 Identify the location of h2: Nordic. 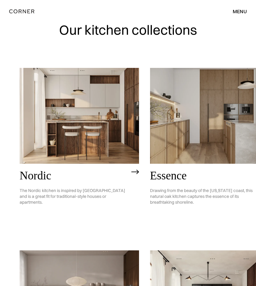
(74, 175).